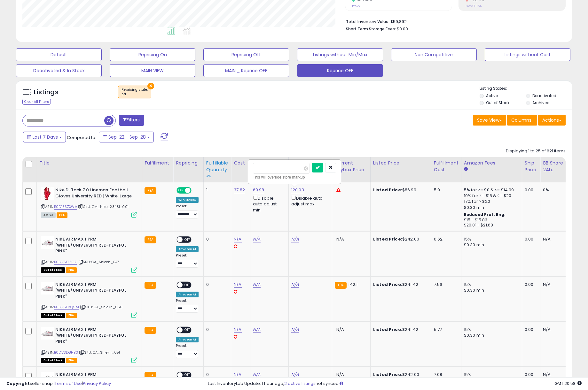 The width and height of the screenshot is (588, 390). What do you see at coordinates (217, 167) in the screenshot?
I see `div: Fulfillable Quantity` at bounding box center [217, 167].